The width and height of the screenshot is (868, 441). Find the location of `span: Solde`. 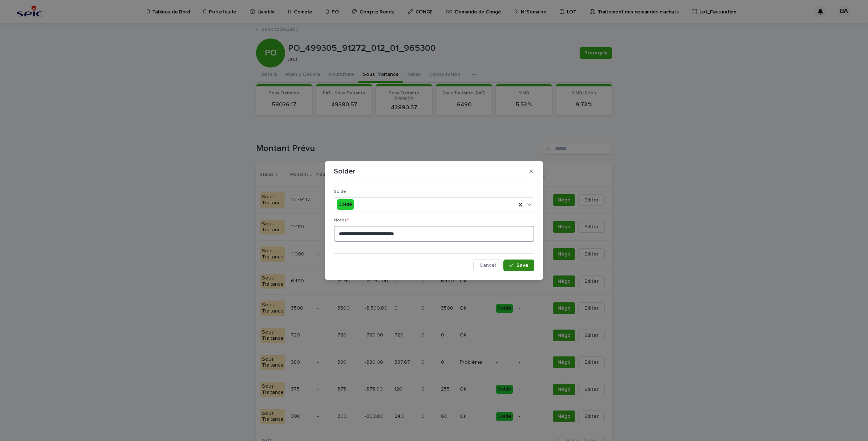

span: Solde is located at coordinates (340, 192).